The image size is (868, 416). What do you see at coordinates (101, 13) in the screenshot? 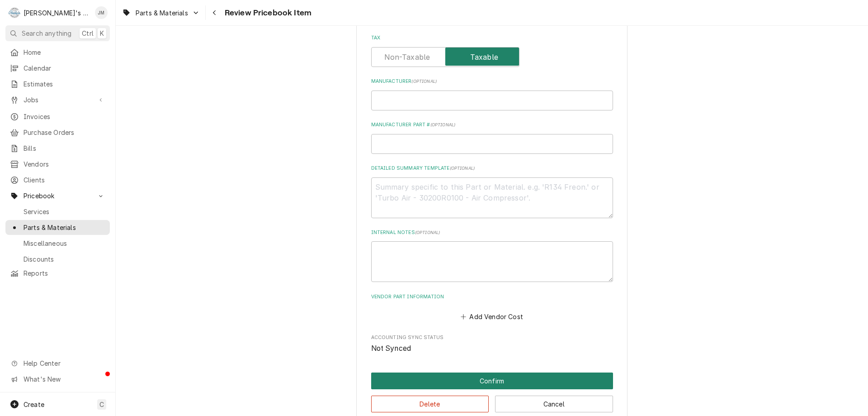
I see `div: JM` at bounding box center [101, 13].